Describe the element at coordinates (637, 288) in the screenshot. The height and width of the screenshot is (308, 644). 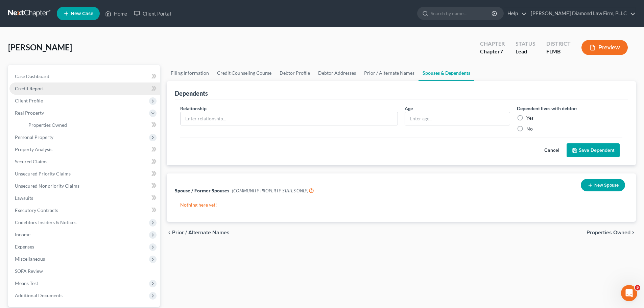
I see `span: 5` at that location.